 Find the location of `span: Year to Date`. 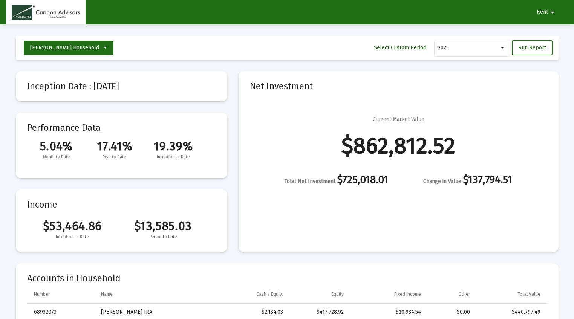

span: Year to Date is located at coordinates (115, 157).